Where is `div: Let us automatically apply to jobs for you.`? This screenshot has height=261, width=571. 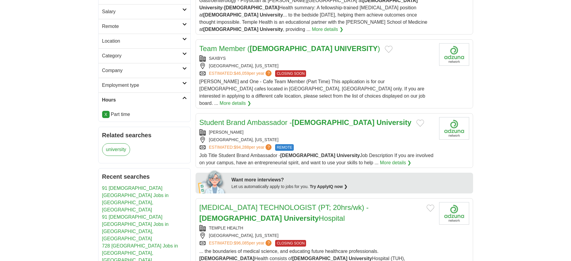
div: Let us automatically apply to jobs for you. is located at coordinates (351, 187).